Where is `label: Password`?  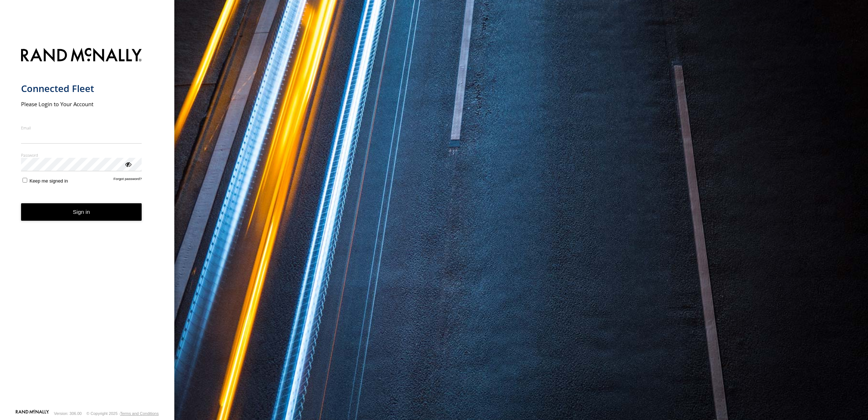
label: Password is located at coordinates (81, 155).